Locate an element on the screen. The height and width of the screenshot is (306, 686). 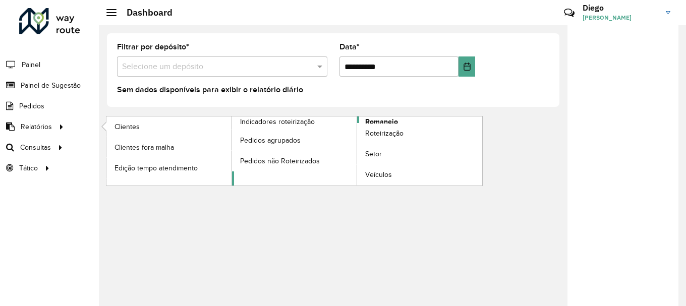
a: Indicadores roteirização is located at coordinates (231, 151).